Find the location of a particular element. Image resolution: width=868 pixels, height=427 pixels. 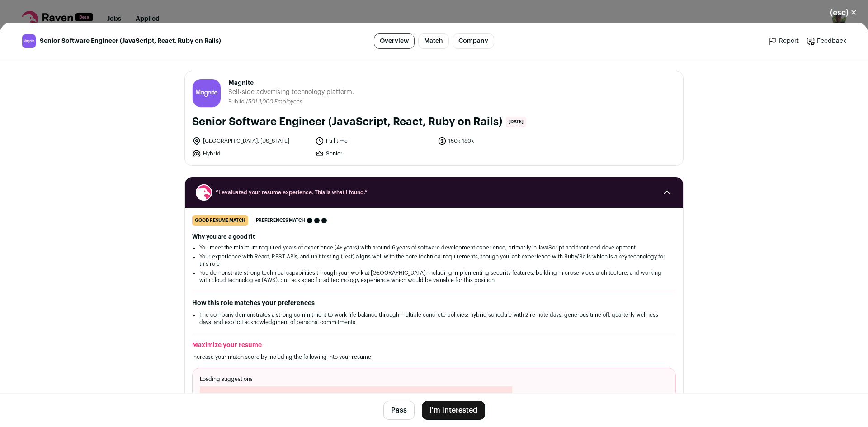

button: I'm Interested is located at coordinates (453, 411).